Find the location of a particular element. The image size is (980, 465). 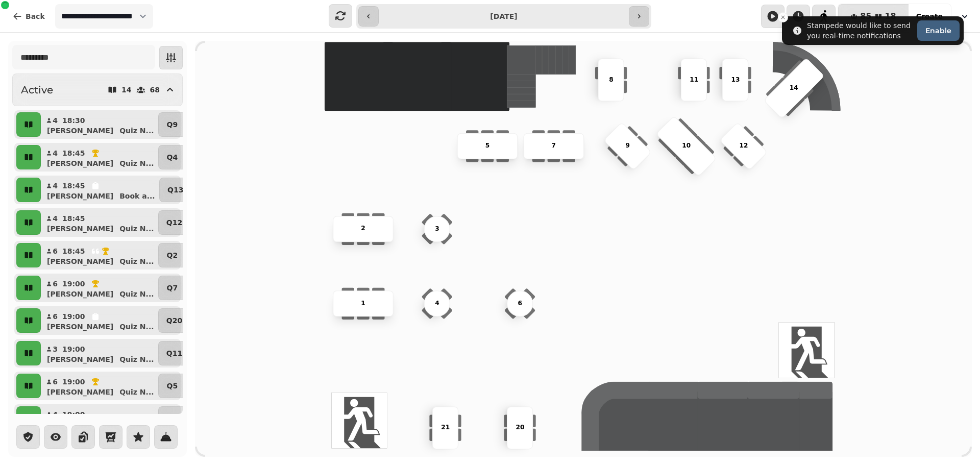

p: Q6 is located at coordinates (172, 418).